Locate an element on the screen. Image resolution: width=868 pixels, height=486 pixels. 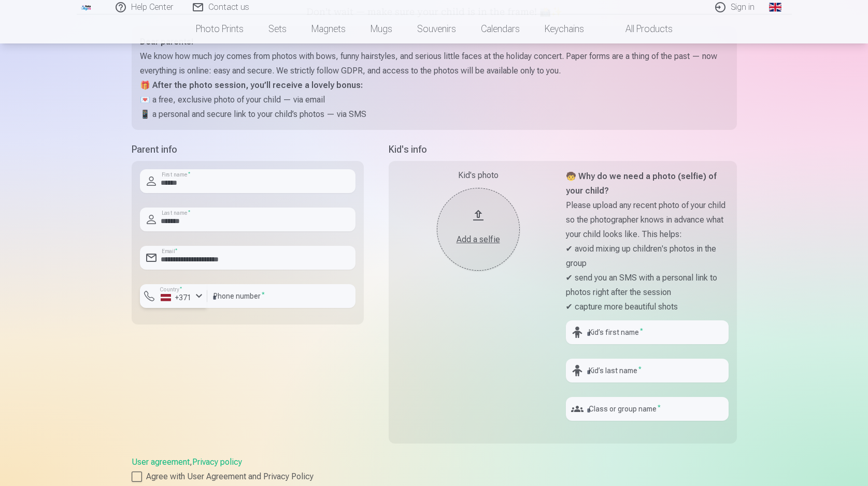
p: ✔ capture more beautiful shots is located at coordinates (647, 307).